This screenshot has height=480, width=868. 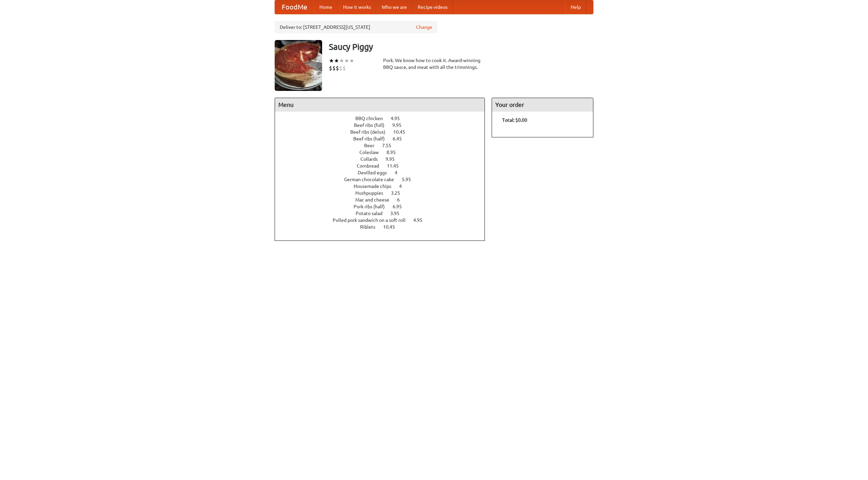 I want to click on a: Collards 9.95, so click(x=384, y=159).